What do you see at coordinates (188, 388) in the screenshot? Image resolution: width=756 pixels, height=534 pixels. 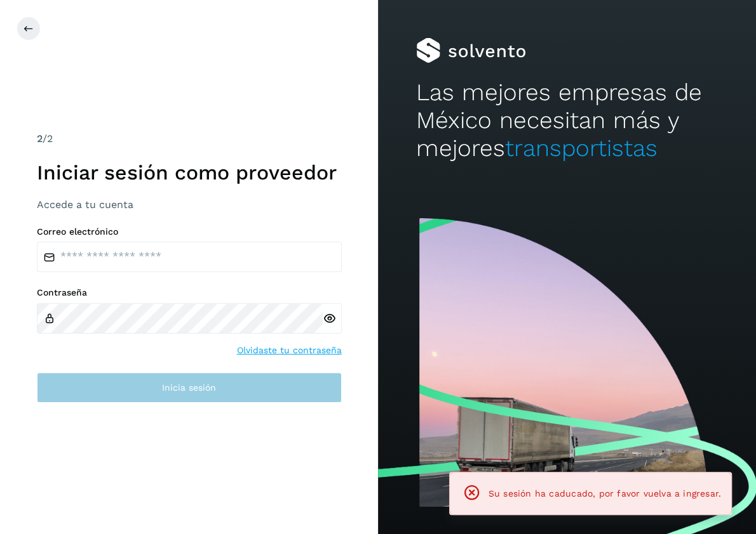 I see `span: Inicia sesión` at bounding box center [188, 388].